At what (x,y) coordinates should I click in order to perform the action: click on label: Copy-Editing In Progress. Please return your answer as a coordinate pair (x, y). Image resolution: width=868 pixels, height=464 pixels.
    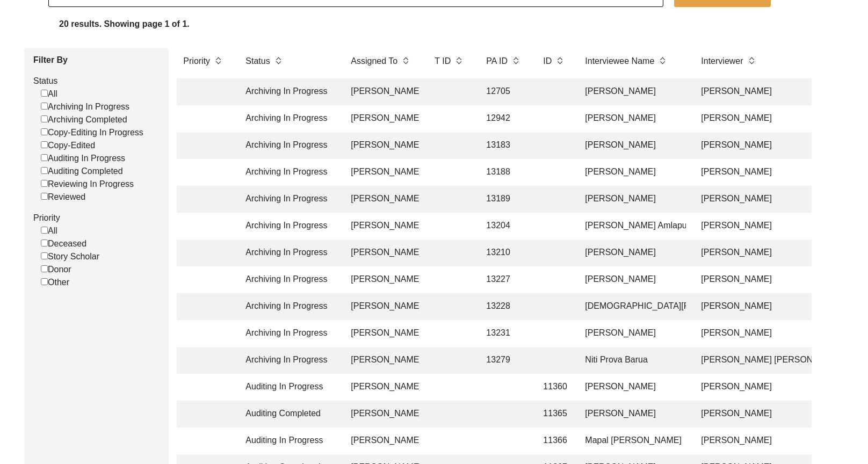
    Looking at the image, I should click on (92, 133).